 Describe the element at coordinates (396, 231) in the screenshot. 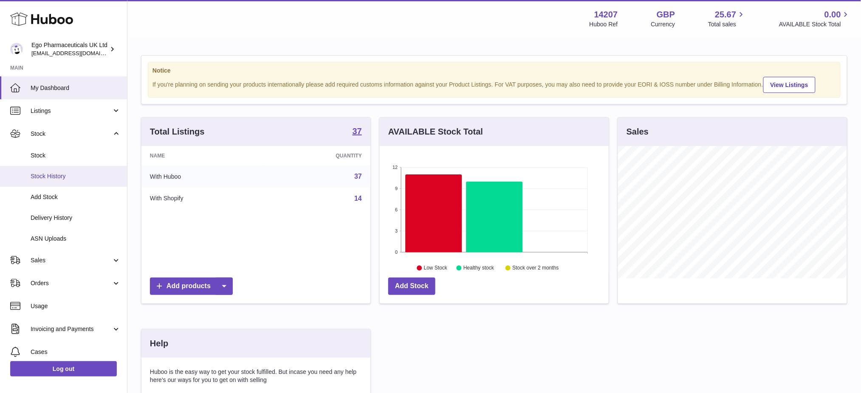

I see `text: 3` at that location.